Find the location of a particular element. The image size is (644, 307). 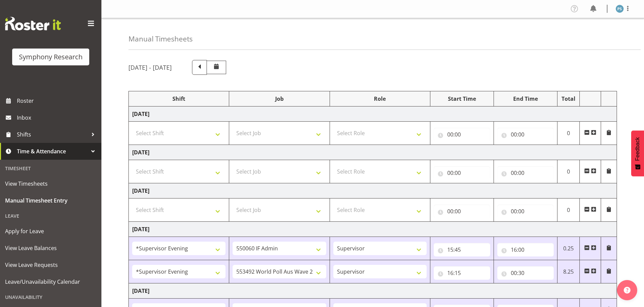

img: Rosterit website logo is located at coordinates (33, 23).